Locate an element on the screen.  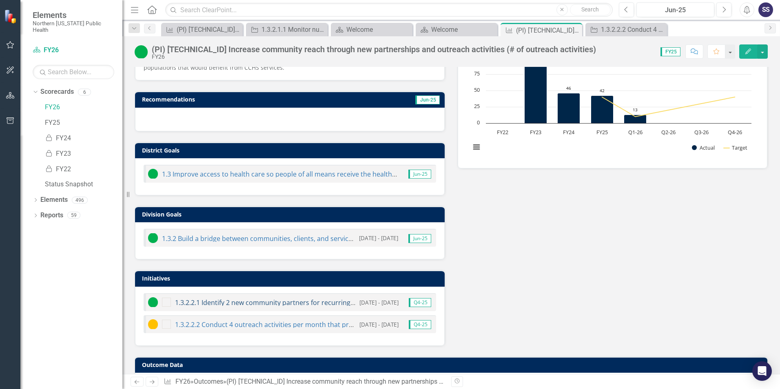
h3: Division Goals is located at coordinates (291, 214).